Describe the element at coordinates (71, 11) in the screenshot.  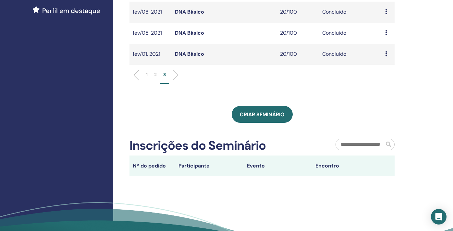
I see `span: Perfil em destaque` at that location.